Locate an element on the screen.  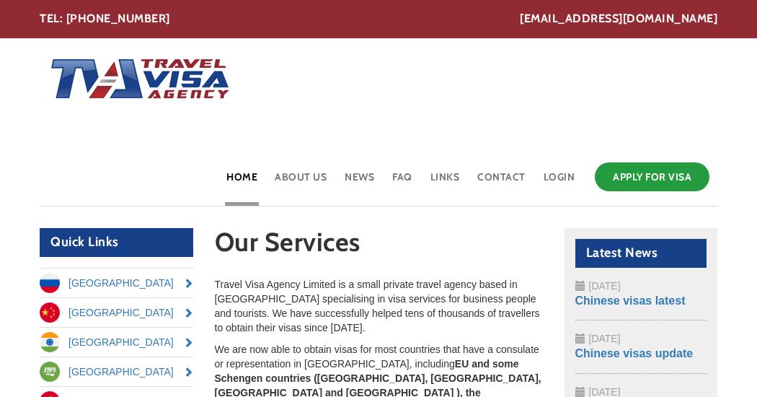
img: Home is located at coordinates (136, 80).